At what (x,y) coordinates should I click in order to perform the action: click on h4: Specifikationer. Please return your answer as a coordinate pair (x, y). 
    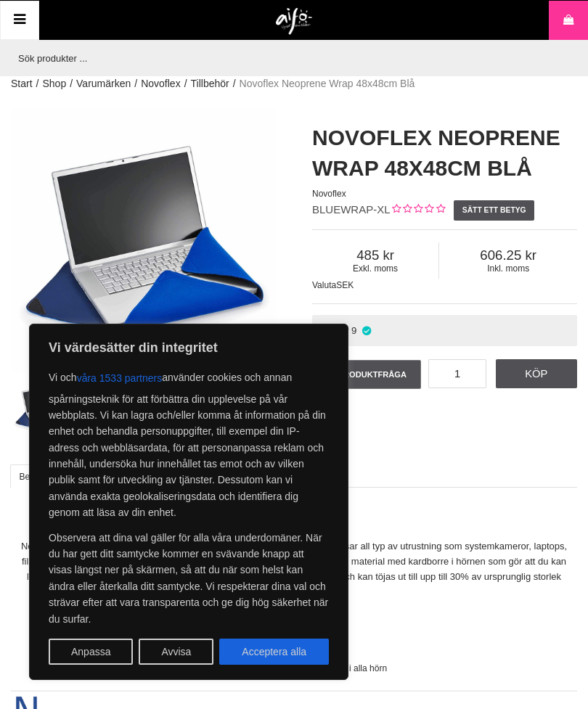
    Looking at the image, I should click on (294, 607).